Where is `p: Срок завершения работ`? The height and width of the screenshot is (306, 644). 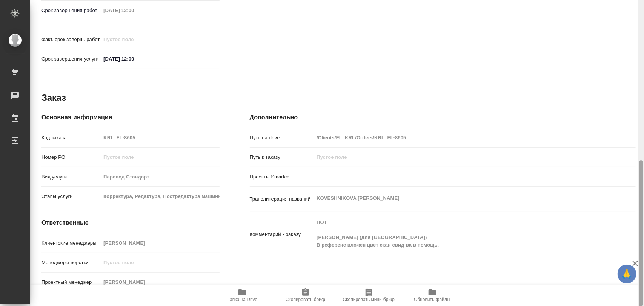 p: Срок завершения работ is located at coordinates (71, 11).